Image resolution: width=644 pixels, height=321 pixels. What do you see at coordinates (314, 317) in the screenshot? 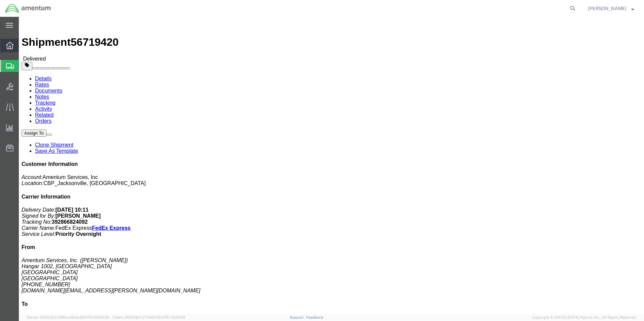
I see `a: Feedback` at bounding box center [314, 317].